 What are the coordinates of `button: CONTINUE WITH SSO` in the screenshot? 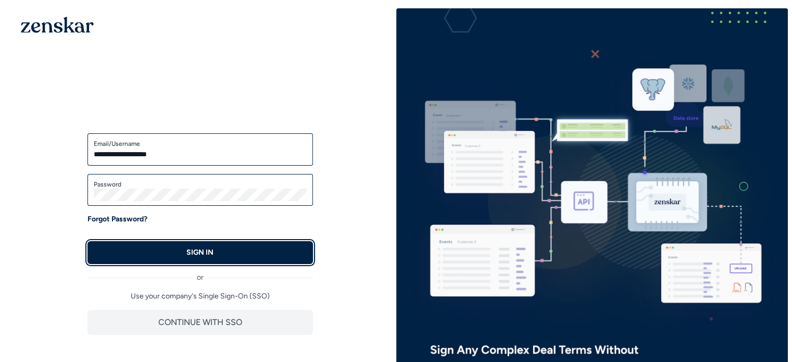 It's located at (200, 322).